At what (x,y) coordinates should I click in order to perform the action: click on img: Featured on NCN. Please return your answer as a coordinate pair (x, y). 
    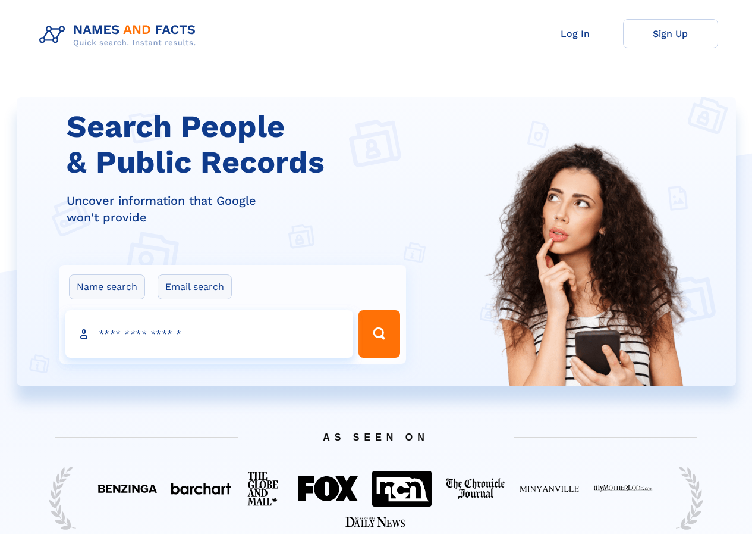
    Looking at the image, I should click on (402, 488).